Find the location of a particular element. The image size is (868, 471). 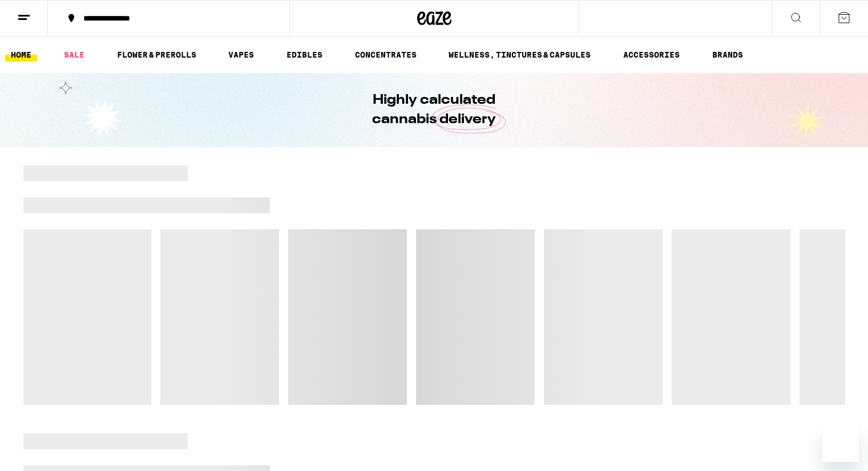

a: BRANDS is located at coordinates (728, 55).